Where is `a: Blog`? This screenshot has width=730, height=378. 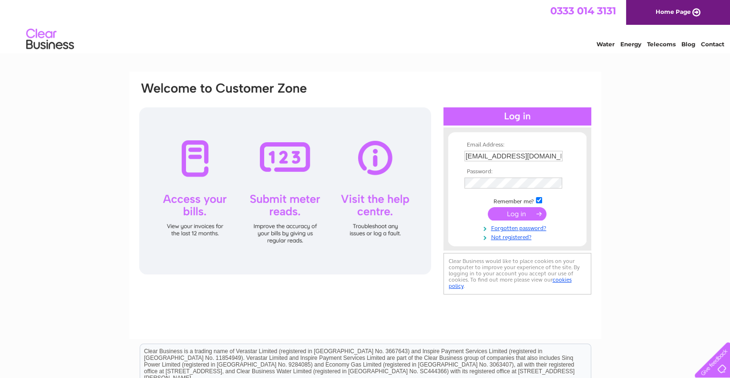 a: Blog is located at coordinates (688, 44).